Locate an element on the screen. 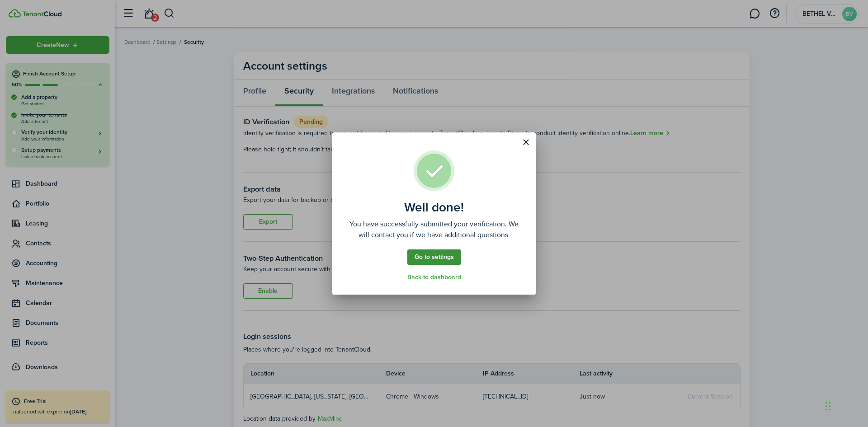 Image resolution: width=868 pixels, height=427 pixels. well-done-title: Well done! is located at coordinates (434, 208).